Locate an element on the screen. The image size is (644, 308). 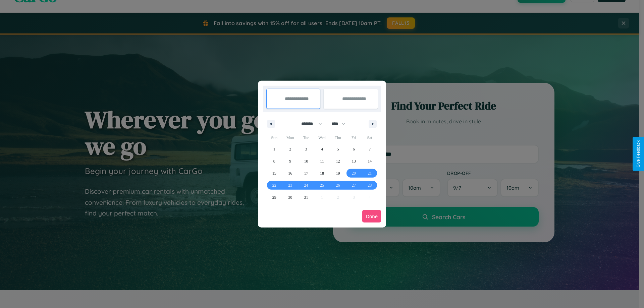
span: 19 is located at coordinates (338, 173).